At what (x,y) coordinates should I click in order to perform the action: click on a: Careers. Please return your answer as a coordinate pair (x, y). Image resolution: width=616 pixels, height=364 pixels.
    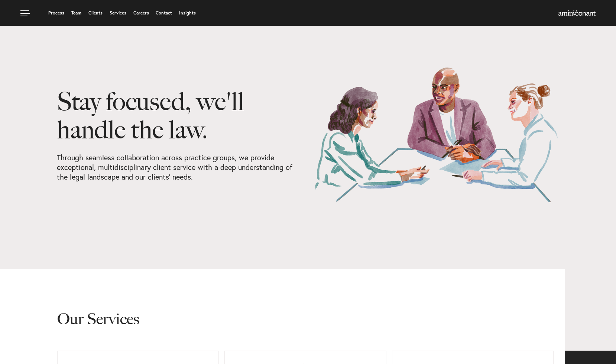
    Looking at the image, I should click on (141, 13).